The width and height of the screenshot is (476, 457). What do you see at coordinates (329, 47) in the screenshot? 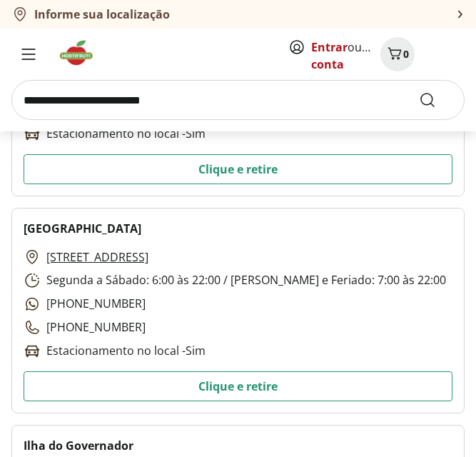
I see `a: Entrar` at bounding box center [329, 47].